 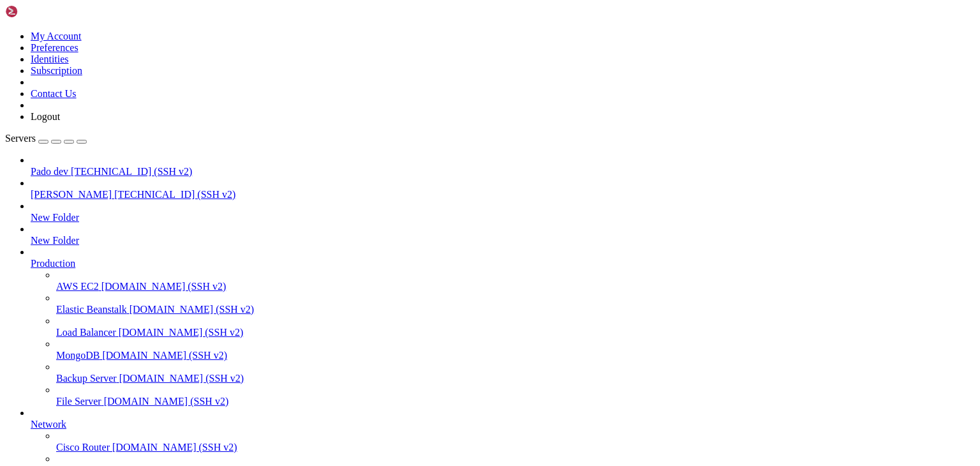 What do you see at coordinates (86, 332) in the screenshot?
I see `span: Load Balancer` at bounding box center [86, 332].